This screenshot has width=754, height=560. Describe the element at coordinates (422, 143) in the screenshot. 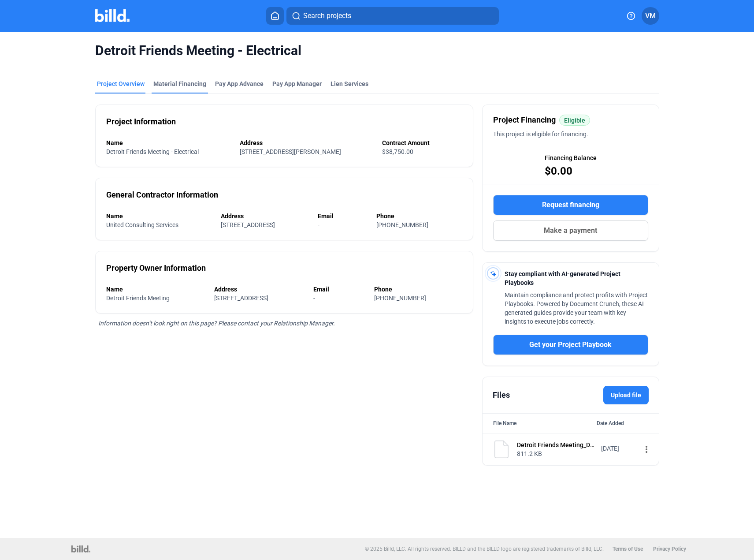

I see `div: Contract Amount` at that location.